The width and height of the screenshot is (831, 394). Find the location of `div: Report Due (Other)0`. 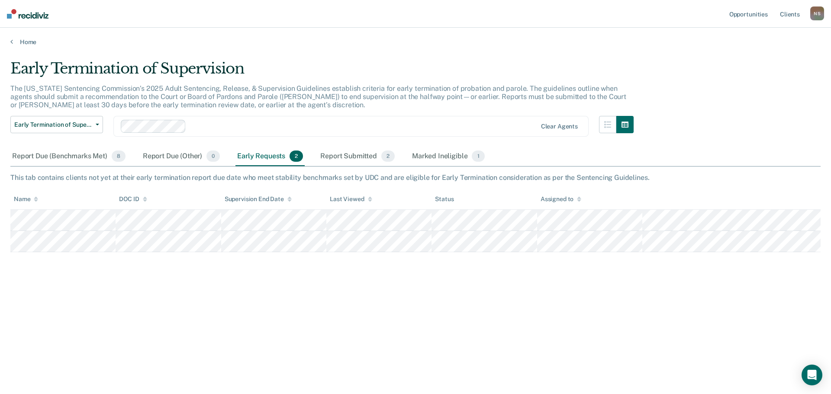

div: Report Due (Other)0 is located at coordinates (181, 157).